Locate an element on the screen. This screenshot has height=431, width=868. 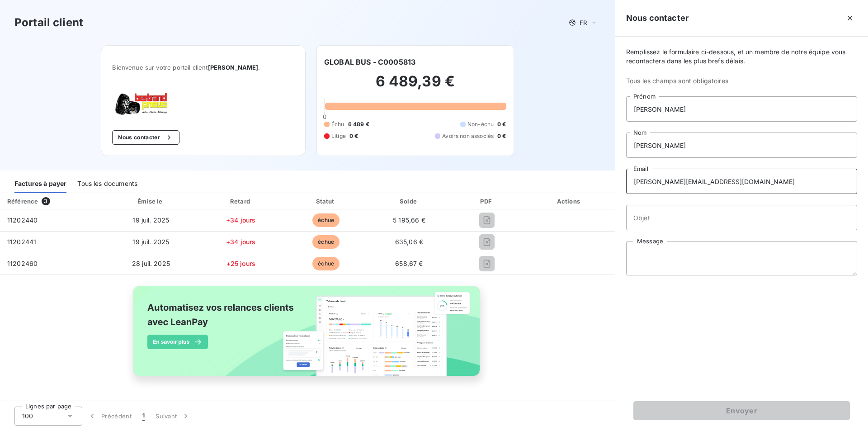
button: Envoyer is located at coordinates (742, 411).